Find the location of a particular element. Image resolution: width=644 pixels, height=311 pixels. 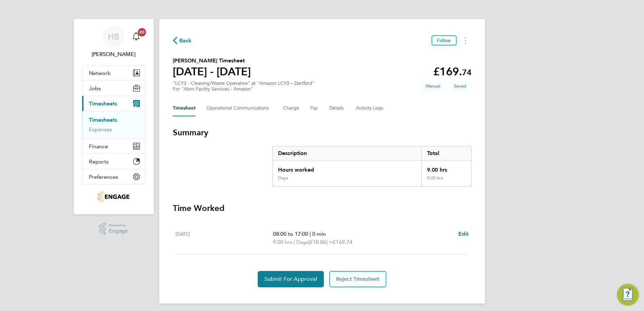

a: 20 is located at coordinates (136, 36).